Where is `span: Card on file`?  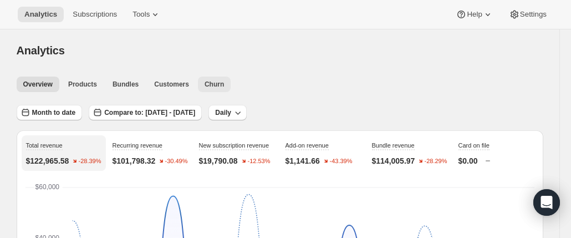
span: Card on file is located at coordinates (474, 145).